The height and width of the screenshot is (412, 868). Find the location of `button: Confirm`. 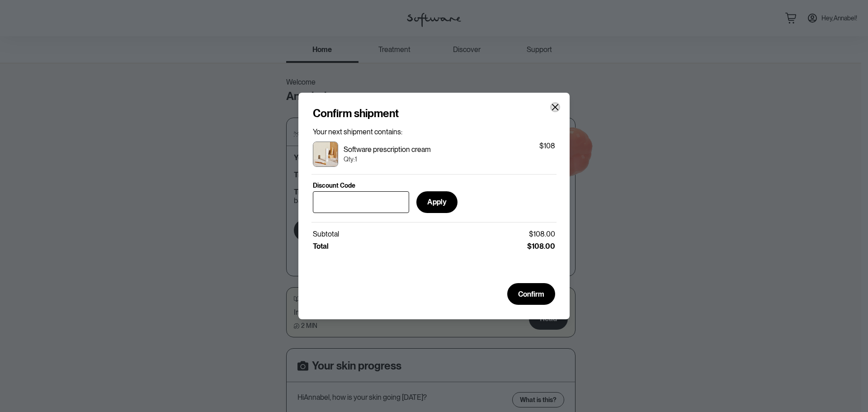

button: Confirm is located at coordinates (531, 294).